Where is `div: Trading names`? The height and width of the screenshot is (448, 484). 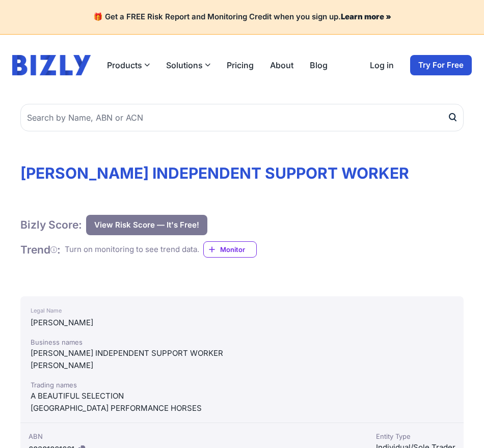 div: Trading names is located at coordinates (242, 385).